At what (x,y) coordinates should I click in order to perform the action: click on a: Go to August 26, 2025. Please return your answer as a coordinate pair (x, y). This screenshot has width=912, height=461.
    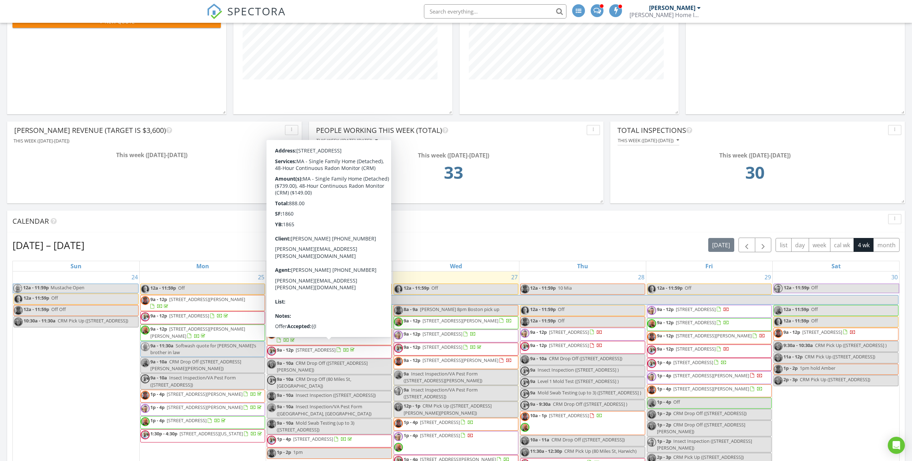
    Looking at the image, I should click on (388, 277).